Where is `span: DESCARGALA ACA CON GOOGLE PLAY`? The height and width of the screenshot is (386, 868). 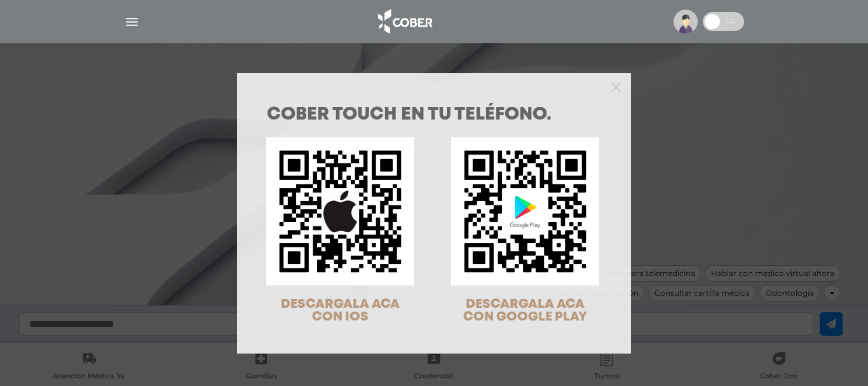 span: DESCARGALA ACA CON GOOGLE PLAY is located at coordinates (525, 310).